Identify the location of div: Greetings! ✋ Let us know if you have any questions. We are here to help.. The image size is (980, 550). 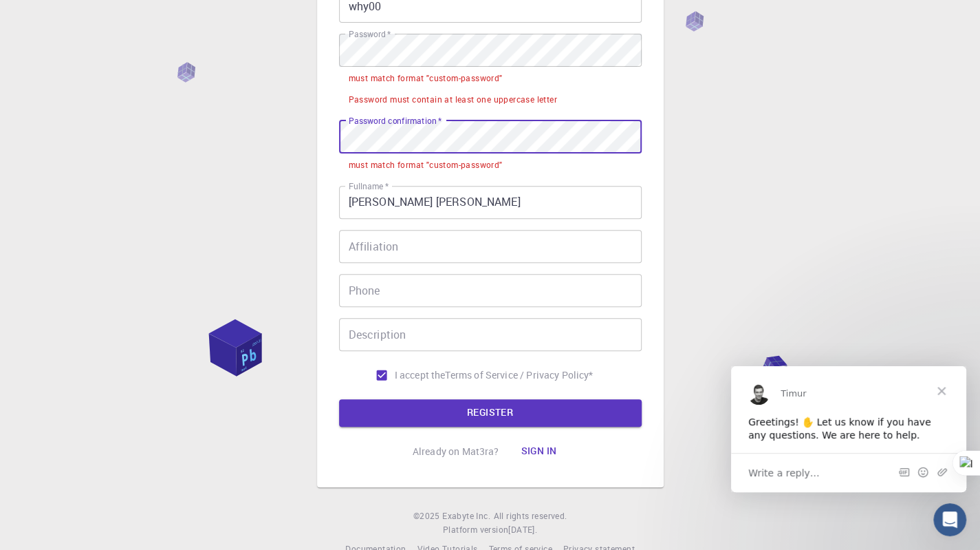
(118, 63).